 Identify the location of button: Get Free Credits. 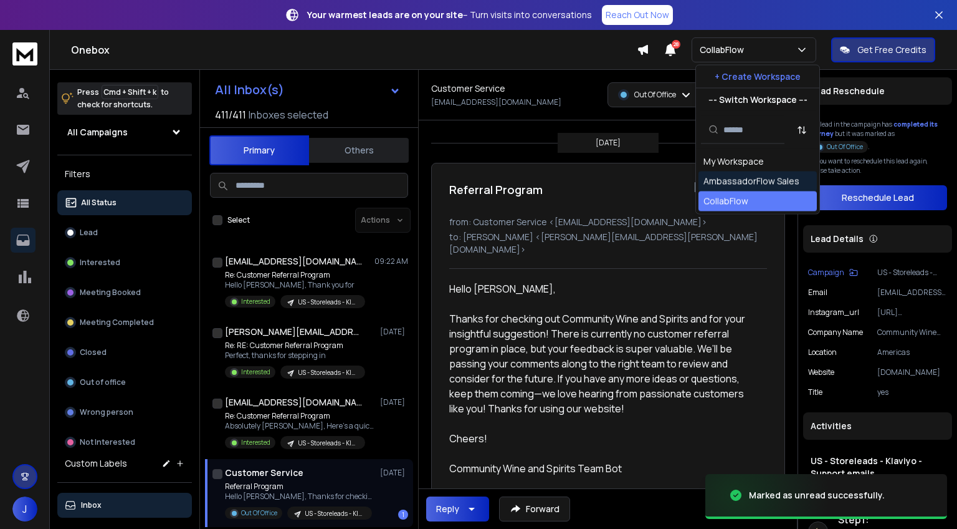
(883, 50).